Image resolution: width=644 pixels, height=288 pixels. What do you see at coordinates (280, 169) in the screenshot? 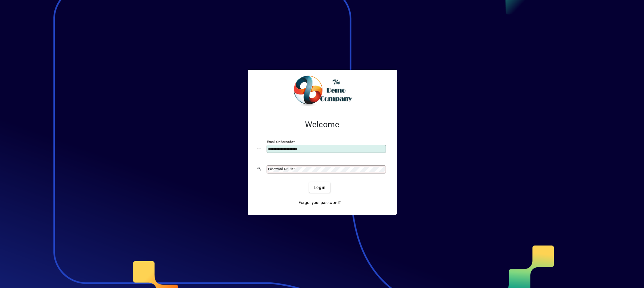
I see `mat-label: Password or Pin` at bounding box center [280, 169].